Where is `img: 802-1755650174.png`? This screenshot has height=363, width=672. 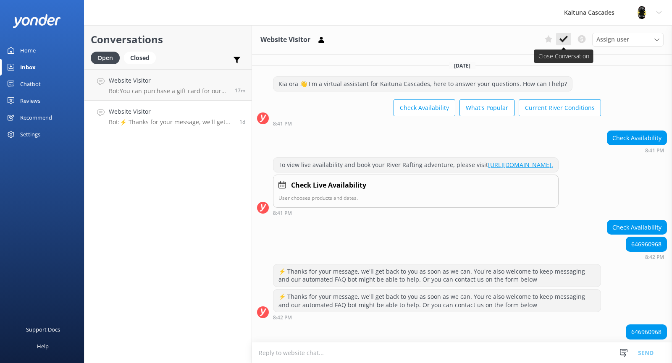 img: 802-1755650174.png is located at coordinates (642, 13).